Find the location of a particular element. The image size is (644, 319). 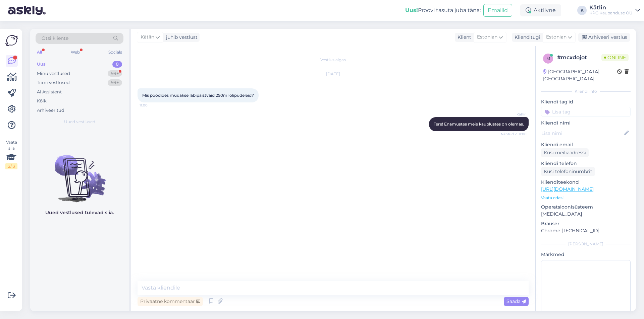

div: Vestlus algas is located at coordinates (333, 60).